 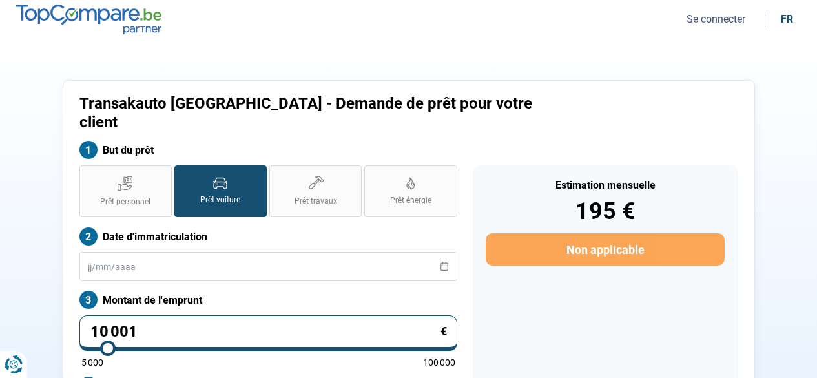 I want to click on button: Non applicable, so click(x=605, y=249).